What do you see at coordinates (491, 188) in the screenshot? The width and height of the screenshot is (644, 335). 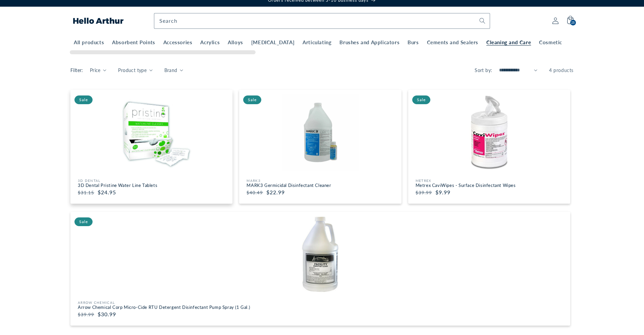 I see `a: MetrexMetrex CaviWipes - Surface Disinfectant Wipes $39.99 $9.99` at bounding box center [491, 188].